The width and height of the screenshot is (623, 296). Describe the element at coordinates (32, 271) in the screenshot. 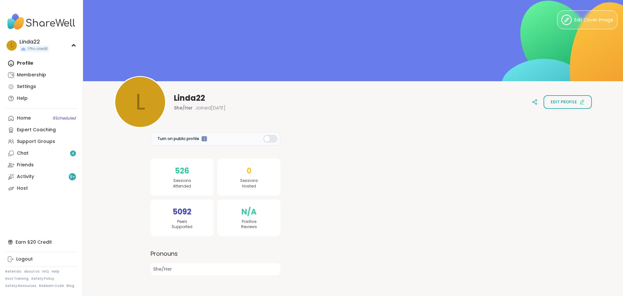

I see `a: About Us` at that location.